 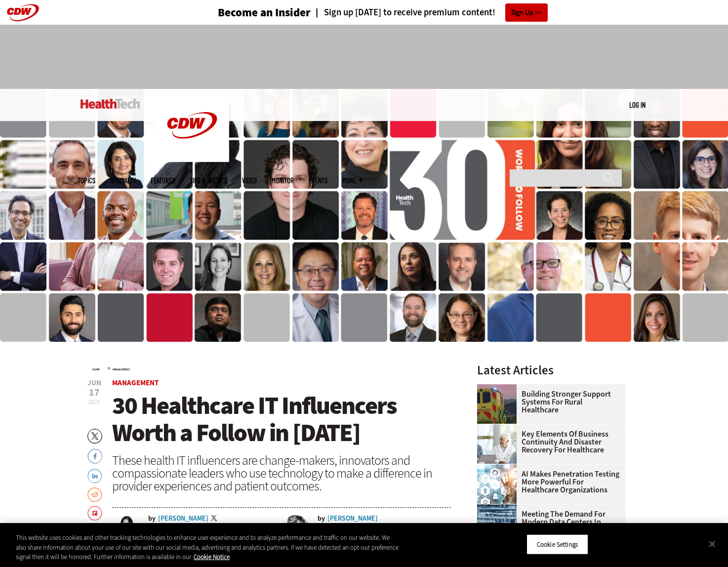 What do you see at coordinates (498, 444) in the screenshot?
I see `img: incident response team discusses around a table` at bounding box center [498, 444].